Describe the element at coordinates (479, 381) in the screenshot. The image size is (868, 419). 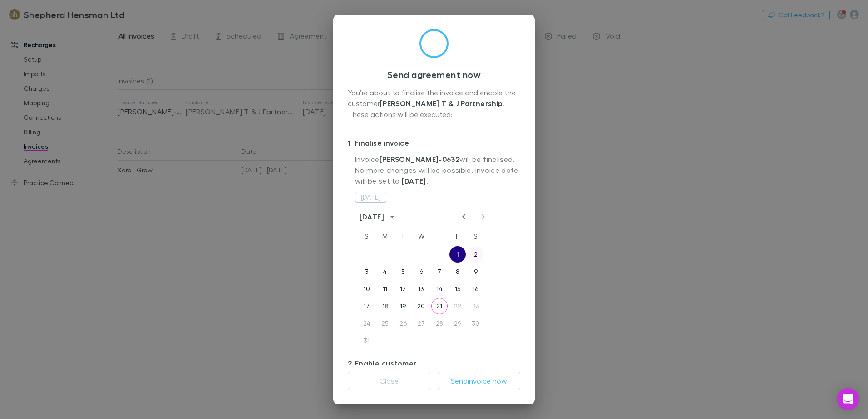
I see `button: Sendinvoice now` at that location.